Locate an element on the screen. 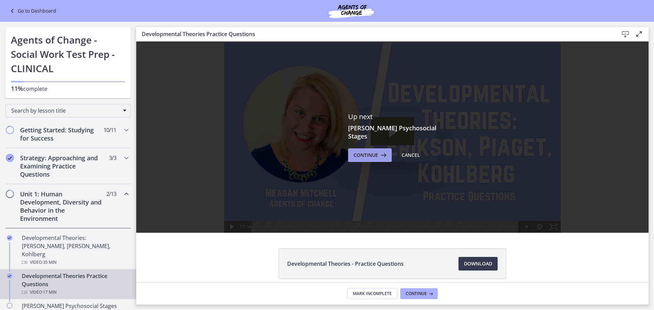 This screenshot has height=310, width=654. button: Mark Incomplete is located at coordinates (372, 294).